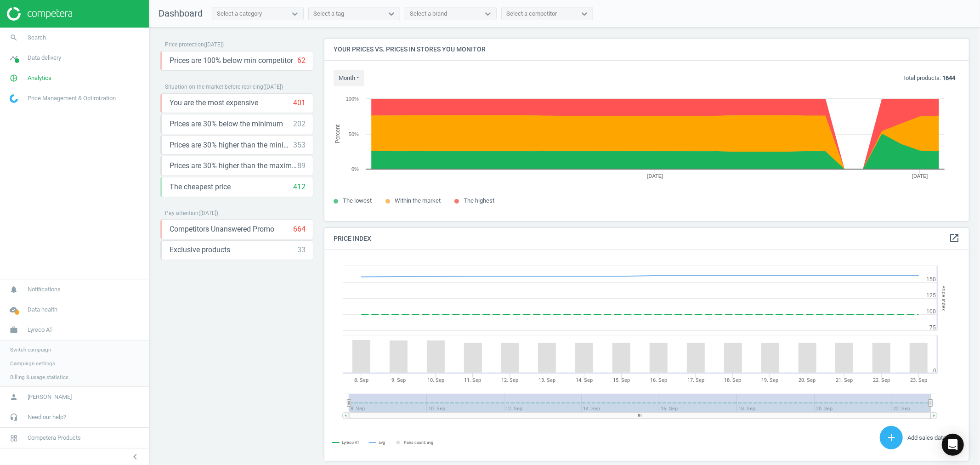 The image size is (980, 465). What do you see at coordinates (40, 14) in the screenshot?
I see `img: ajHJNr6hYgQAAAAASUVORK5CYII=` at bounding box center [40, 14].